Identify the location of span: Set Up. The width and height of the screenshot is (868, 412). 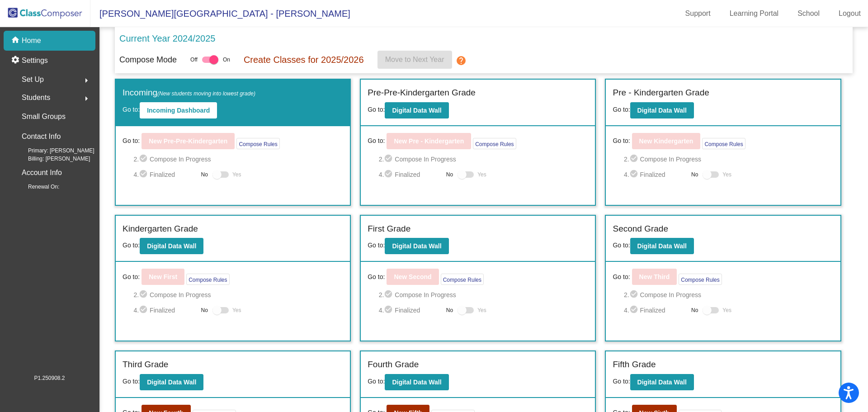
(32, 79).